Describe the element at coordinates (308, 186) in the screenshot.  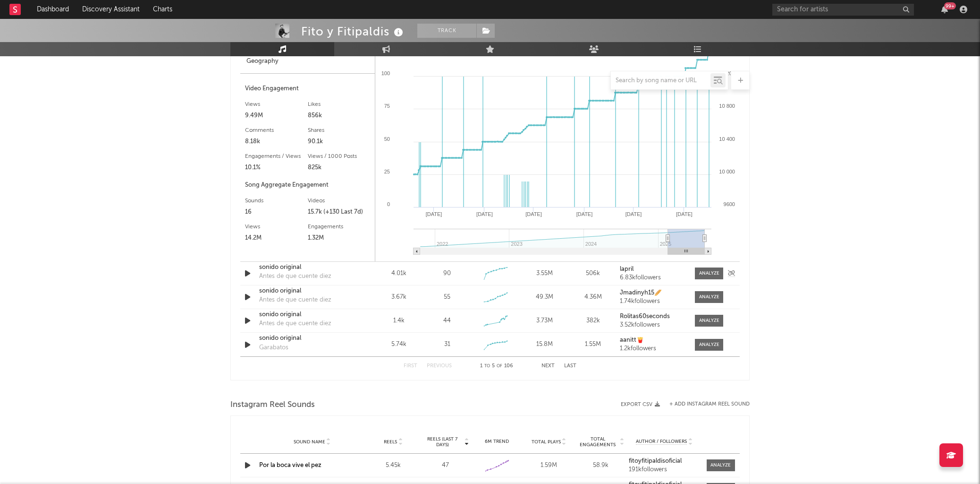
I see `div: Song Aggregate Engagement` at that location.